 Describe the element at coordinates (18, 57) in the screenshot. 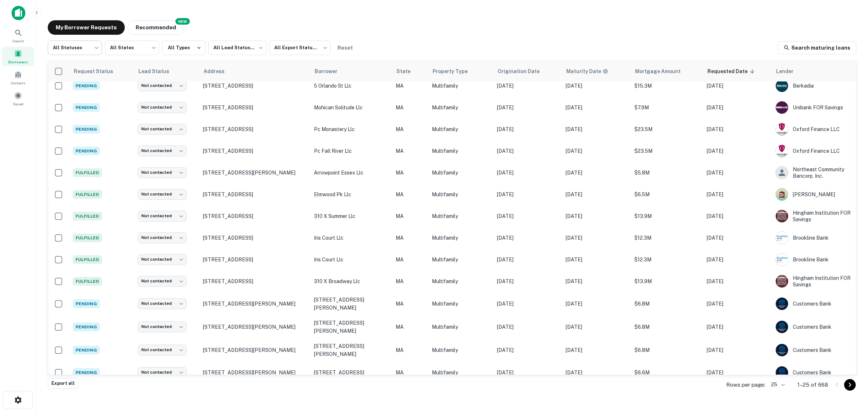

I see `a: Borrowers` at that location.